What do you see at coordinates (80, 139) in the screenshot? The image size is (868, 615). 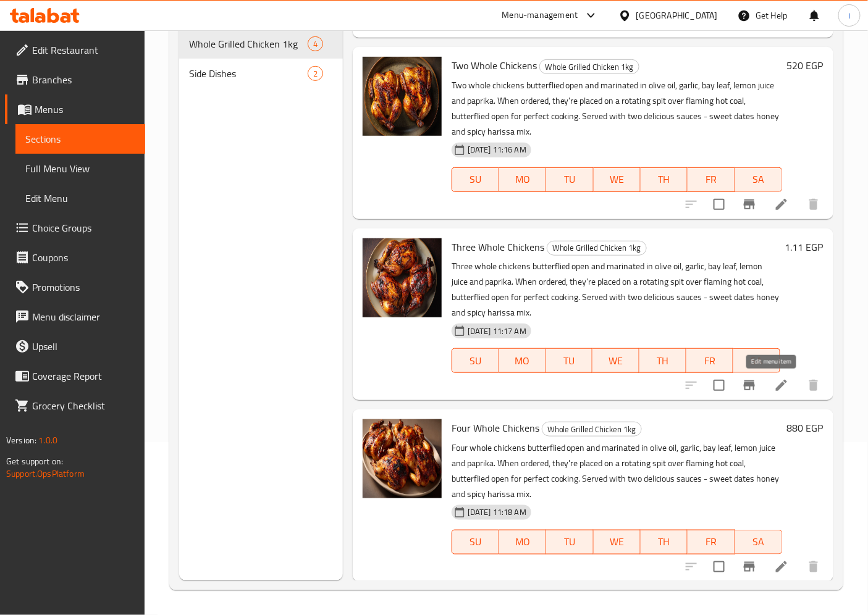 I see `a: Sections` at bounding box center [80, 139].